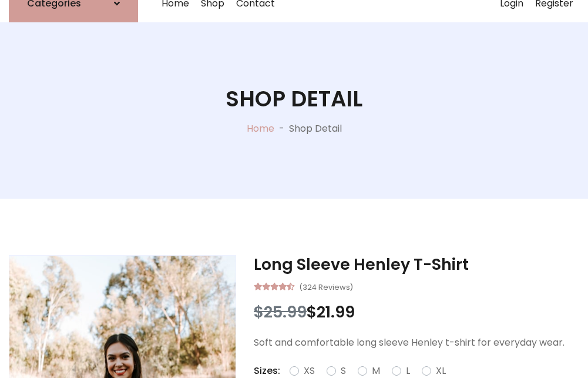 The width and height of the screenshot is (588, 378). What do you see at coordinates (326, 286) in the screenshot?
I see `small: (324 Reviews)` at bounding box center [326, 286].